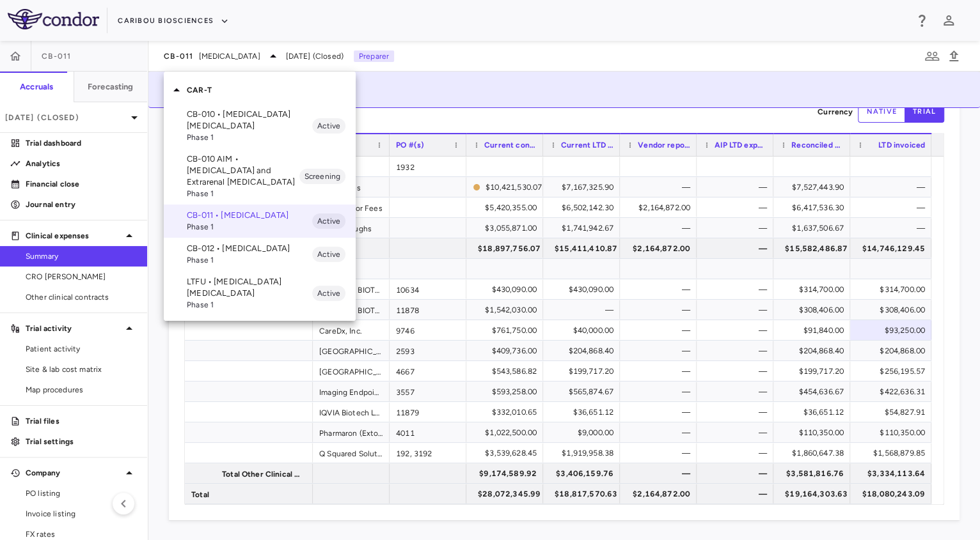  I want to click on div: CAR-T, so click(260, 90).